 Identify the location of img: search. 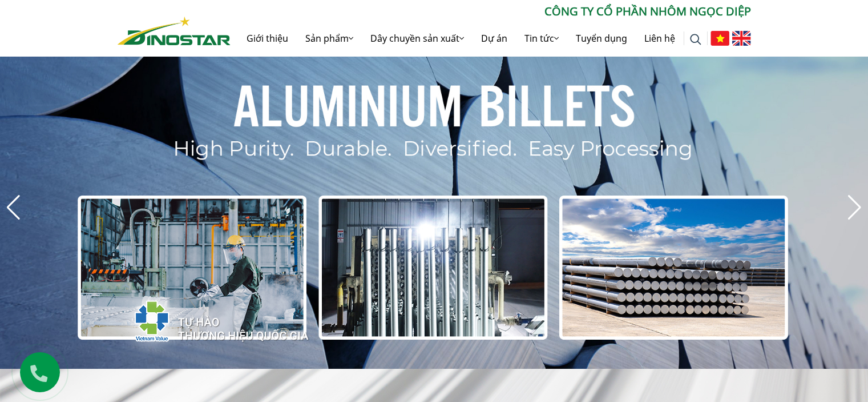
(696, 39).